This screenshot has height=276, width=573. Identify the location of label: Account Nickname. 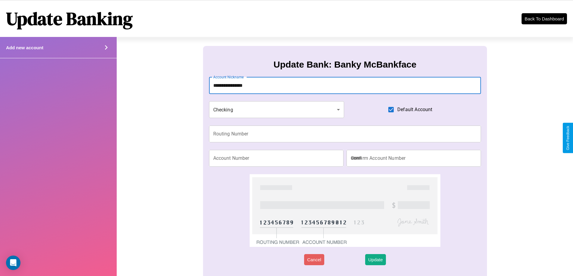
(228, 77).